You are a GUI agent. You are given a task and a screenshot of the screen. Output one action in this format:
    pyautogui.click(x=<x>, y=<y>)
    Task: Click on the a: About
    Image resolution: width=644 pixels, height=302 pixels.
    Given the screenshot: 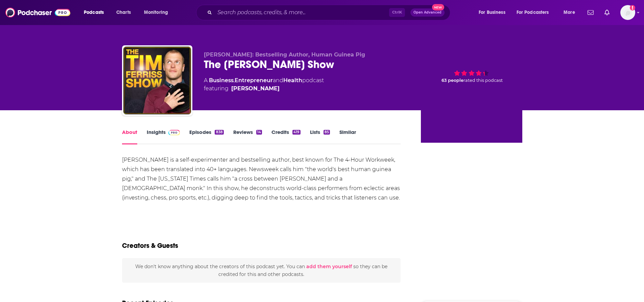 What is the action you would take?
    pyautogui.click(x=130, y=137)
    